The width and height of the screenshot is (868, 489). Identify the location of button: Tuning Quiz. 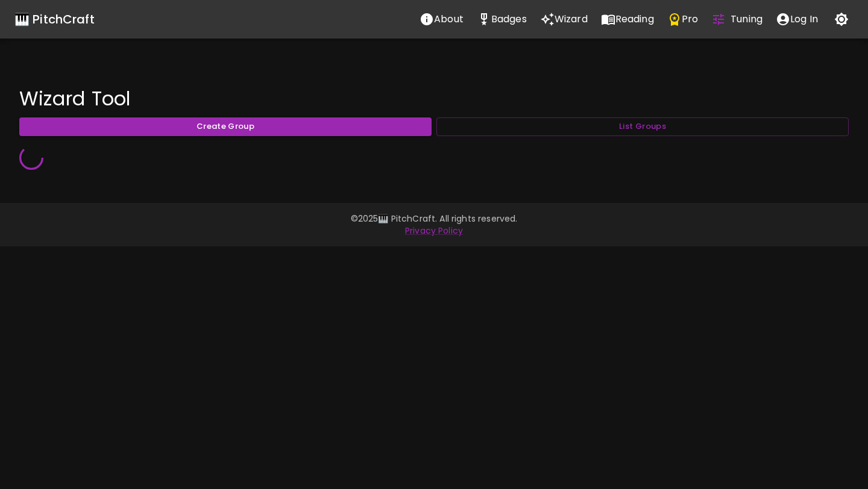
(737, 19).